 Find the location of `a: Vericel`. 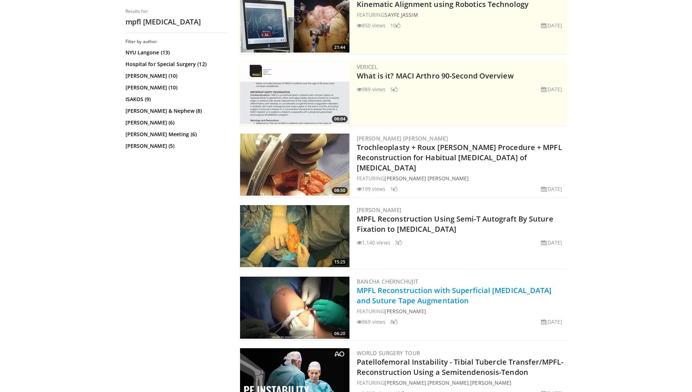

a: Vericel is located at coordinates (367, 67).